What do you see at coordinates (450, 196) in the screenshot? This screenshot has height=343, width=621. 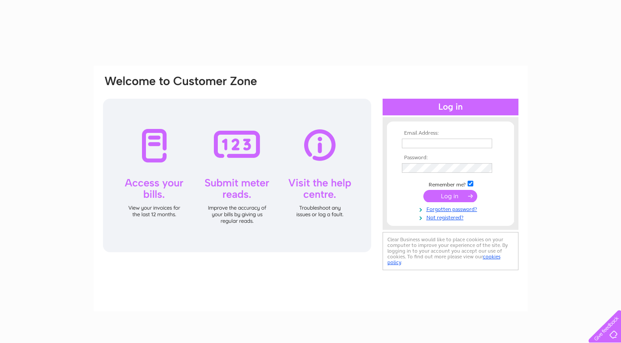 I see `input: Submit` at bounding box center [450, 196].